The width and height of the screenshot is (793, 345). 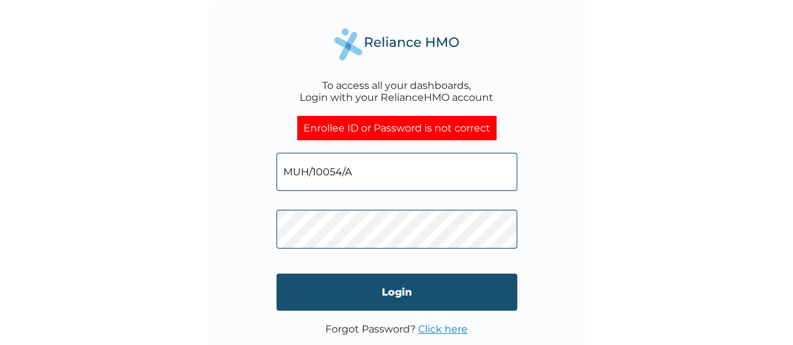 I want to click on div: To access all your dashboards, Login with your RelianceHMO account, so click(x=396, y=92).